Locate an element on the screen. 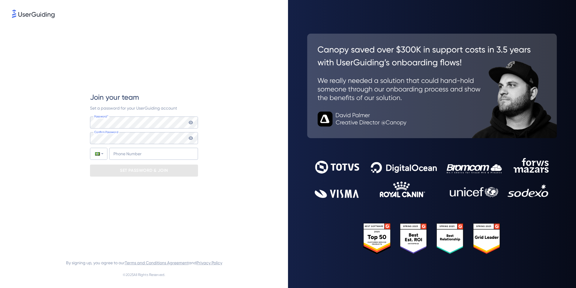 This screenshot has width=576, height=288. img: 26c0aa7c25a843aed4baddd2b5e0fa68.svg is located at coordinates (432, 86).